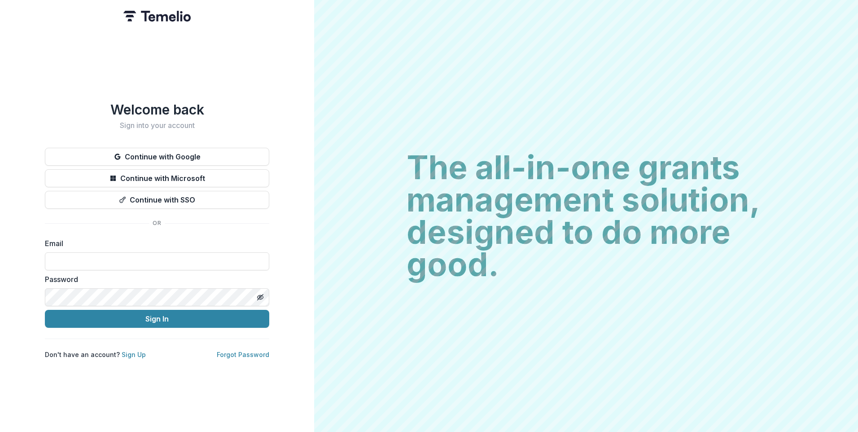 This screenshot has width=858, height=432. What do you see at coordinates (154, 243) in the screenshot?
I see `label: Email` at bounding box center [154, 243].